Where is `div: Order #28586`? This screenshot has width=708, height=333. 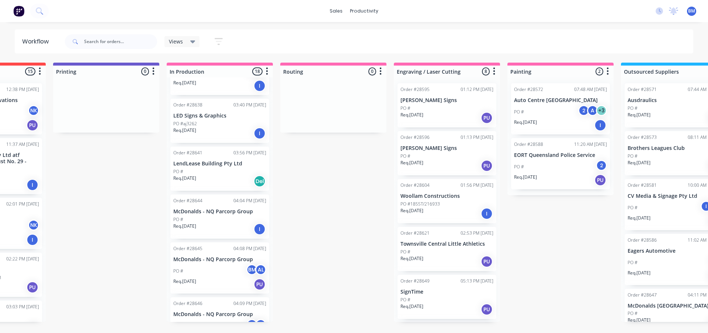 div: Order #28586 is located at coordinates (642, 240).